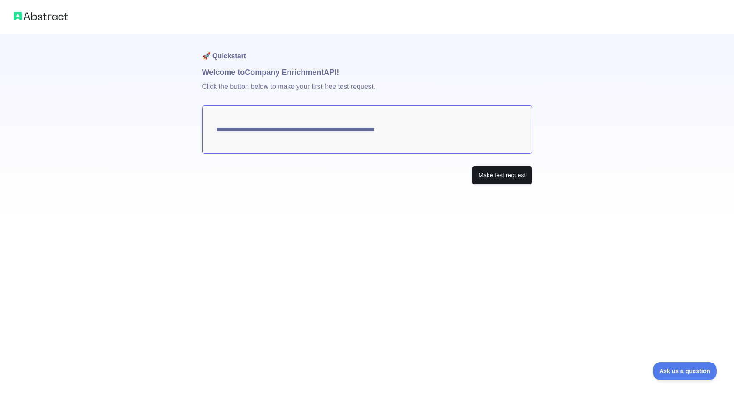 This screenshot has height=397, width=734. What do you see at coordinates (367, 50) in the screenshot?
I see `h1: 🚀 Quickstart` at bounding box center [367, 50].